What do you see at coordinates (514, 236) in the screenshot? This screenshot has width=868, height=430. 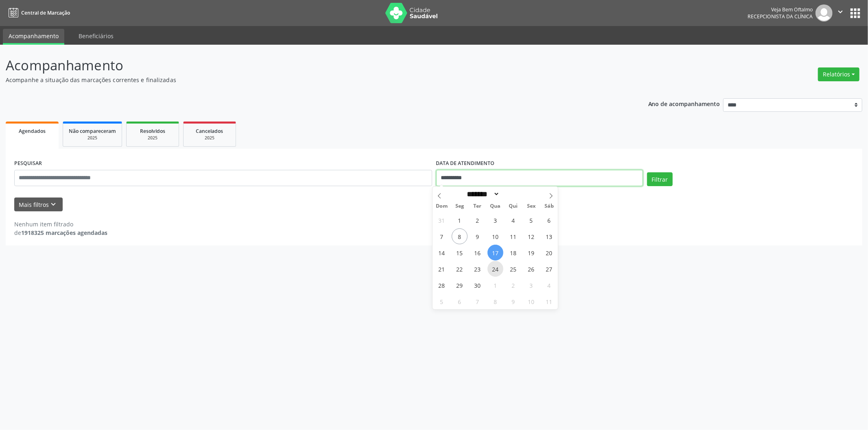 I see `span: Setembro 11, 2025` at bounding box center [514, 236].